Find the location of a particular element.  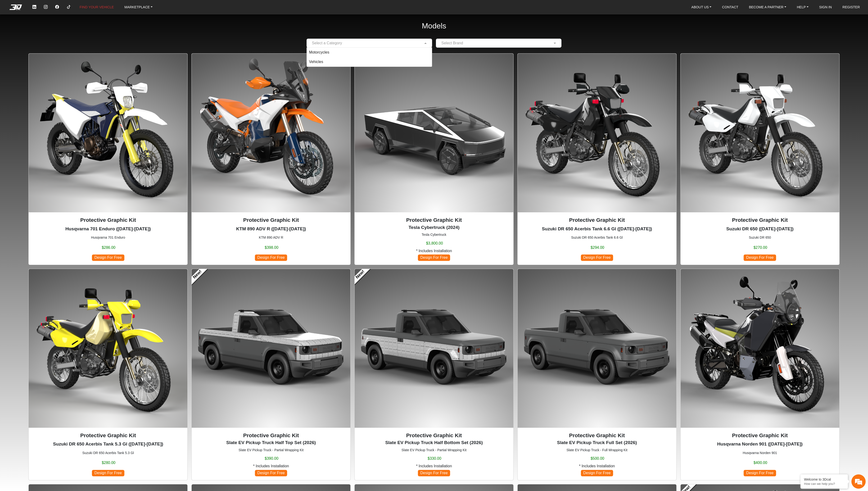

small: Tesla Cybertruck is located at coordinates (434, 235).